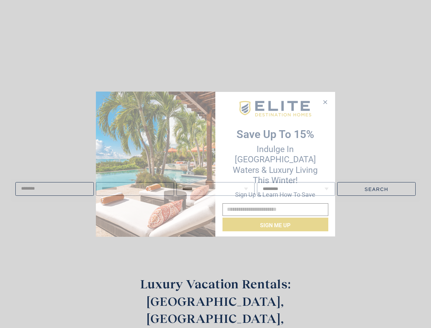 The width and height of the screenshot is (431, 328). What do you see at coordinates (276, 209) in the screenshot?
I see `input: Email` at bounding box center [276, 209].